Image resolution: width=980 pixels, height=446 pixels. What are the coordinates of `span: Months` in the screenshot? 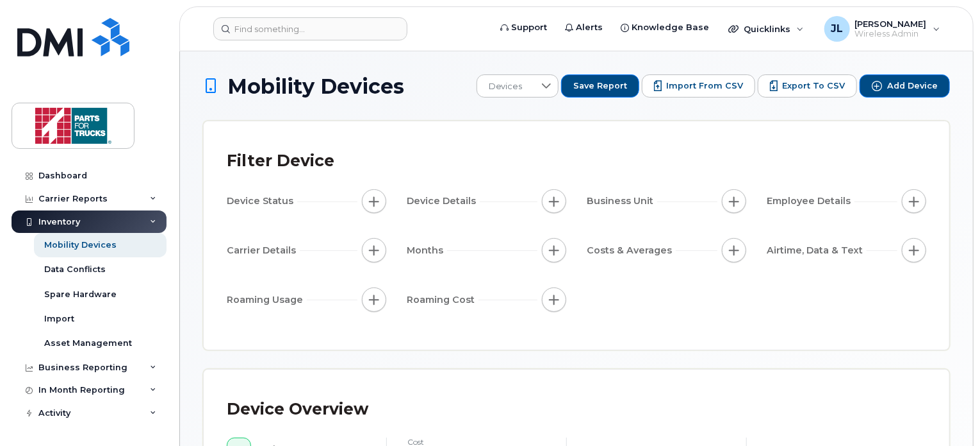 It's located at (426, 250).